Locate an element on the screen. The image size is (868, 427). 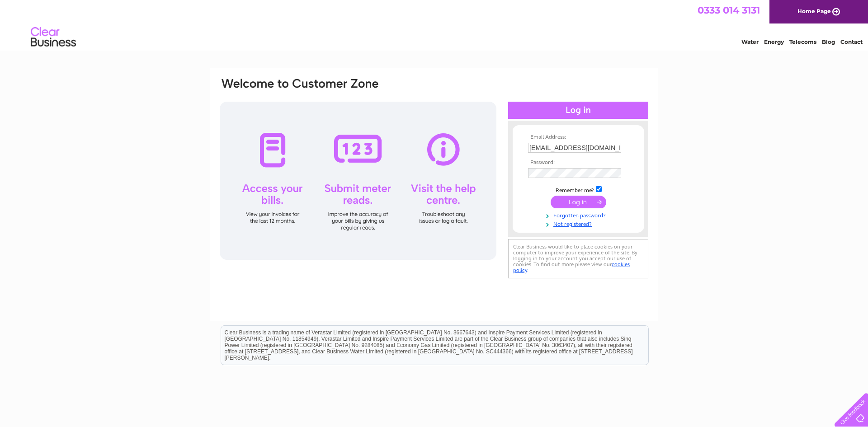
a: Not registered? is located at coordinates (579, 223).